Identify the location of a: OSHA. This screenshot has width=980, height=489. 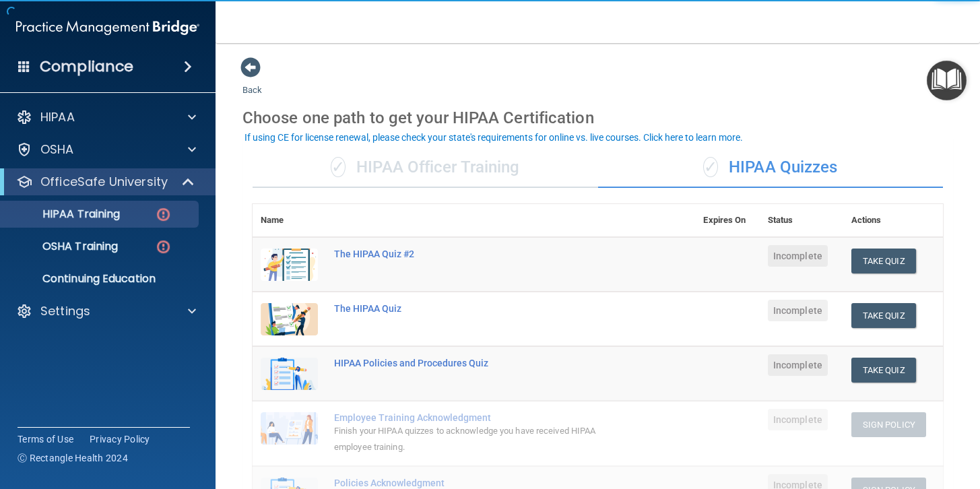
(105, 150).